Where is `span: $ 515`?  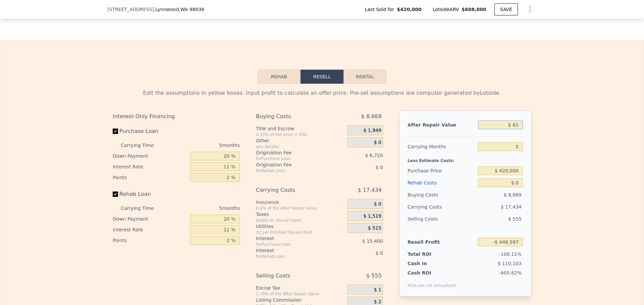 span: $ 515 is located at coordinates (375, 228).